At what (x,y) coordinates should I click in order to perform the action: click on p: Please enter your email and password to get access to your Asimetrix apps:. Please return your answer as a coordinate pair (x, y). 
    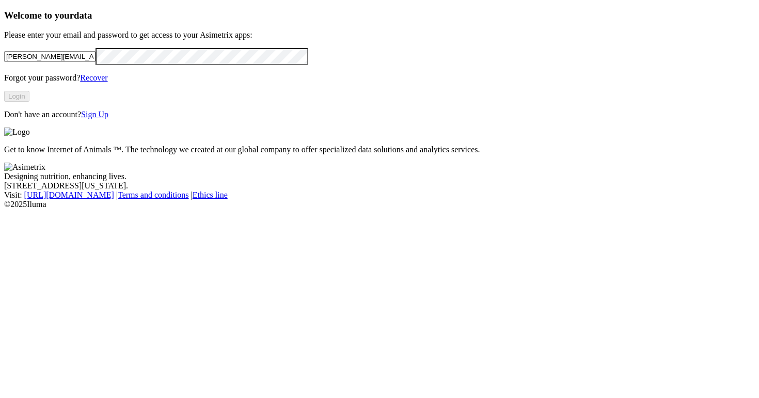
    Looking at the image, I should click on (379, 35).